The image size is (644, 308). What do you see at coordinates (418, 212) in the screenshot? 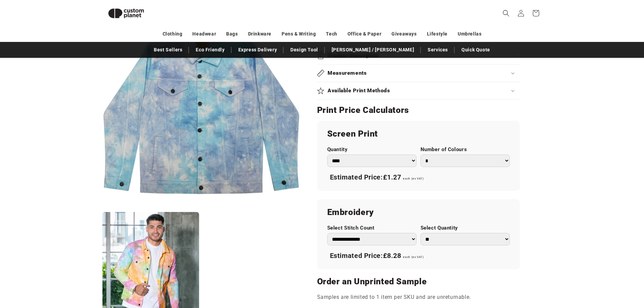
I see `h2: Embroidery` at bounding box center [418, 212].